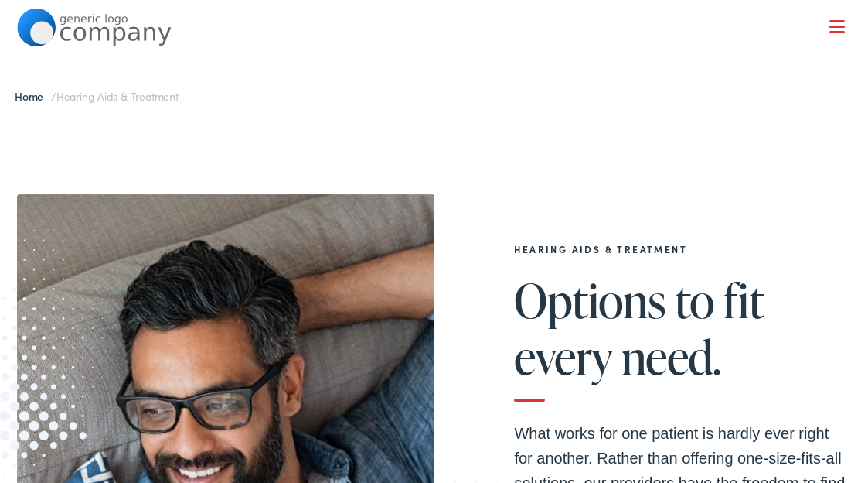 Image resolution: width=868 pixels, height=483 pixels. What do you see at coordinates (32, 96) in the screenshot?
I see `a: Home` at bounding box center [32, 96].